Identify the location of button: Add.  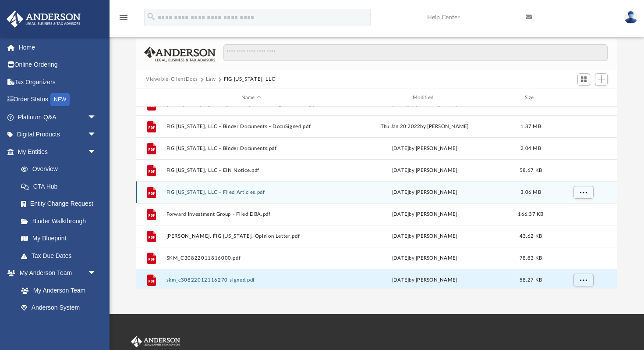
(602, 80).